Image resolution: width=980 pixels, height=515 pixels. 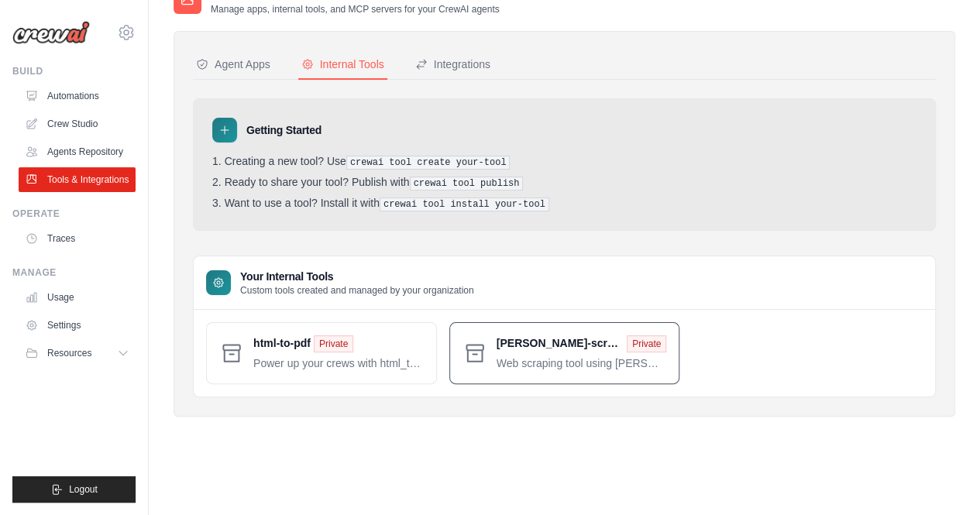 I want to click on pre: crewai tool create your-tool, so click(x=429, y=162).